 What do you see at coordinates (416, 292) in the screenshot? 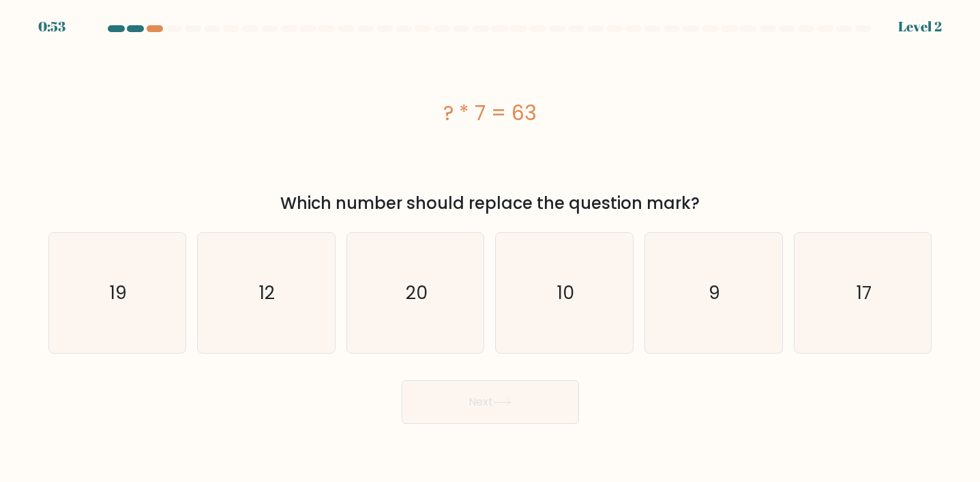
I see `text: 20` at bounding box center [416, 292].